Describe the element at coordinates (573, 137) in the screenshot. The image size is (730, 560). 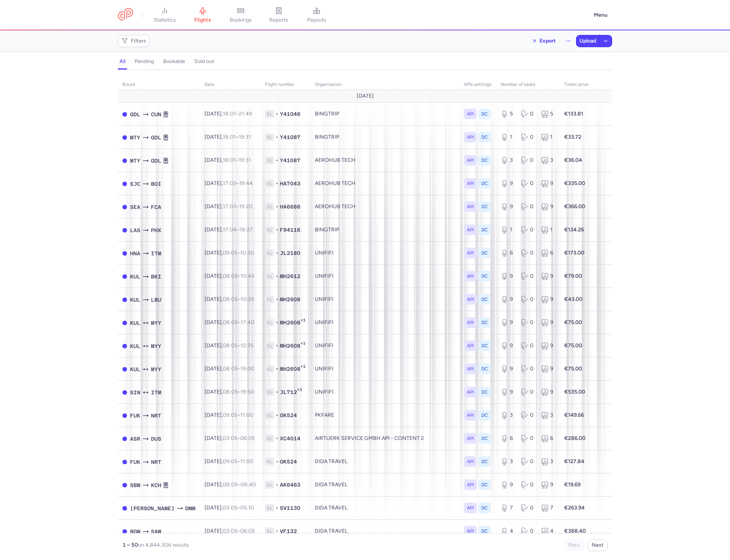
I see `strong: €33.72` at that location.